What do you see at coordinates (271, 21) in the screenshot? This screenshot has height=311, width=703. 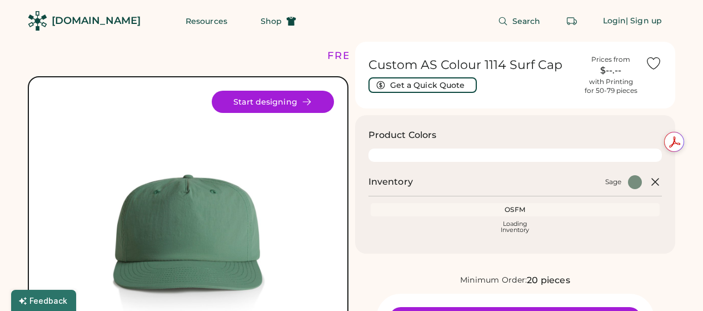 I see `span: Shop` at bounding box center [271, 21].